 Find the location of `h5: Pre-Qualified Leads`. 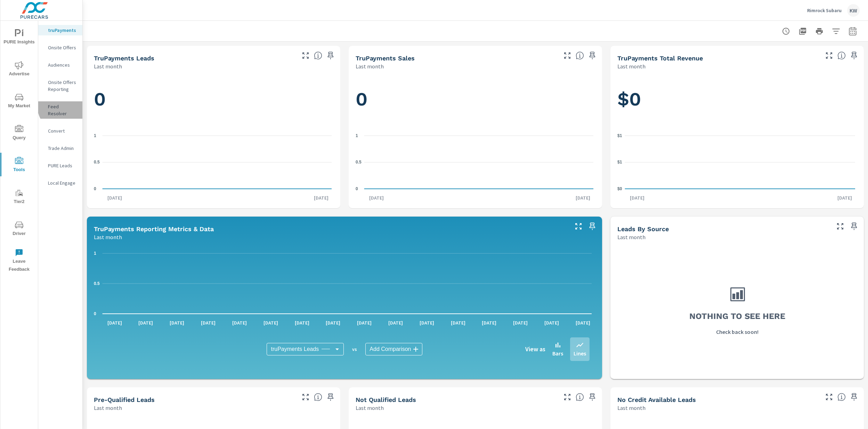

h5: Pre-Qualified Leads is located at coordinates (124, 399).